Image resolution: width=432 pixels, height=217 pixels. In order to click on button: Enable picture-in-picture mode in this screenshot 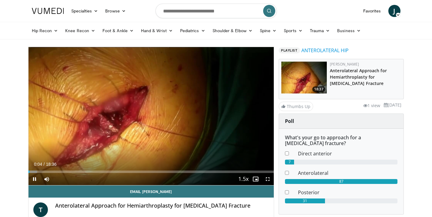, I will do `click(255, 179)`.